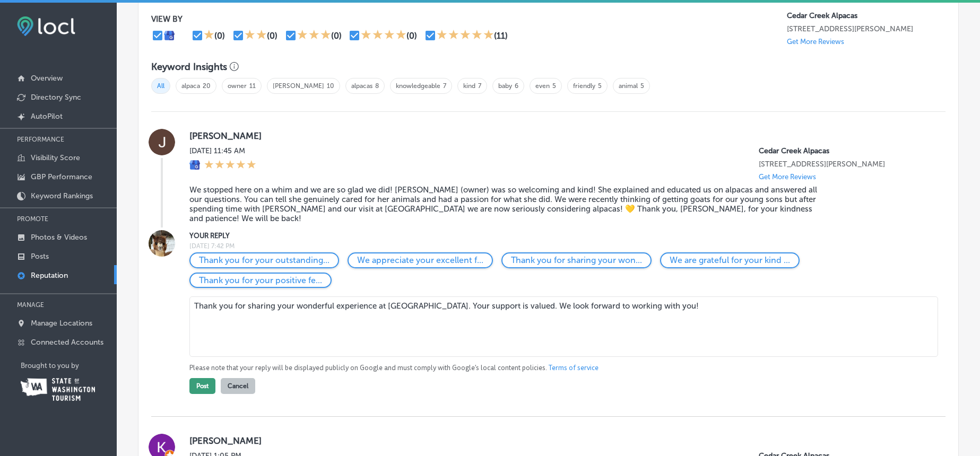 This screenshot has height=456, width=980. I want to click on div: 3 Stars, so click(315, 36).